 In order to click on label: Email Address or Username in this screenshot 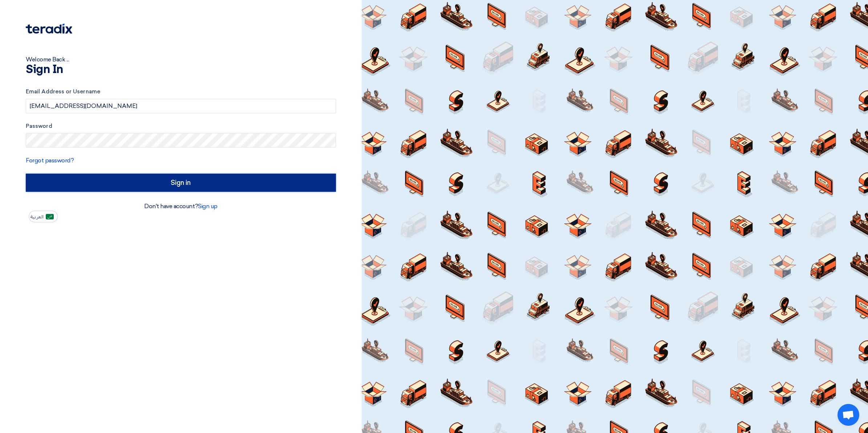, I will do `click(181, 91)`.